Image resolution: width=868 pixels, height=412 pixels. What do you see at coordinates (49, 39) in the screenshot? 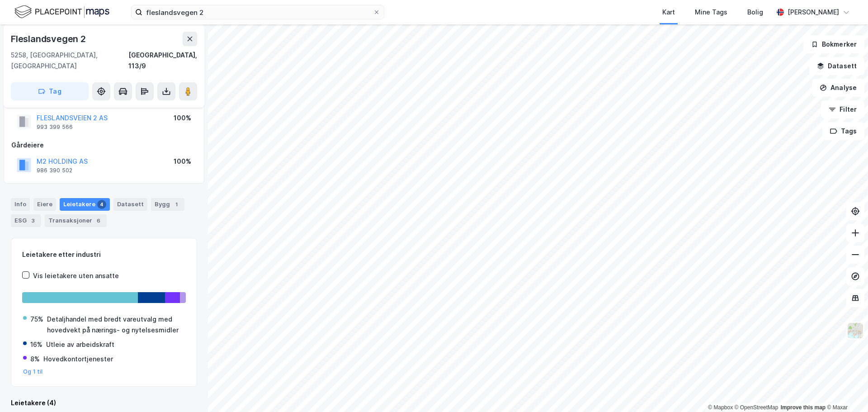
I see `div: Fleslandsvegen 2` at bounding box center [49, 39].